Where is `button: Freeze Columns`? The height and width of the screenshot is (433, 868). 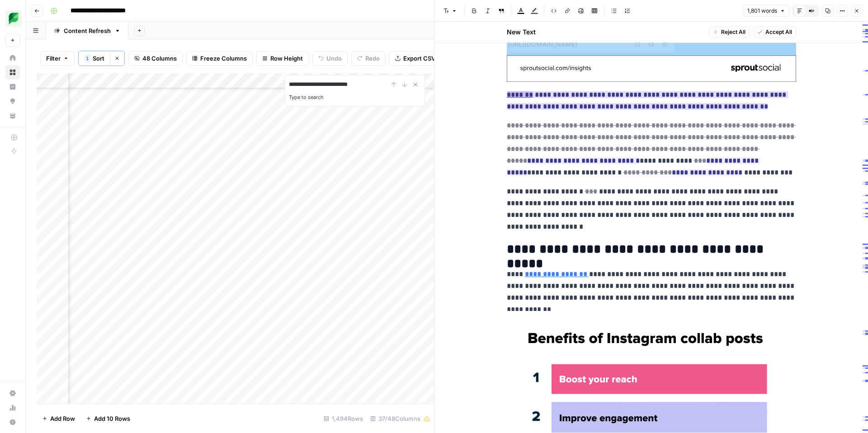
button: Freeze Columns is located at coordinates (220, 58).